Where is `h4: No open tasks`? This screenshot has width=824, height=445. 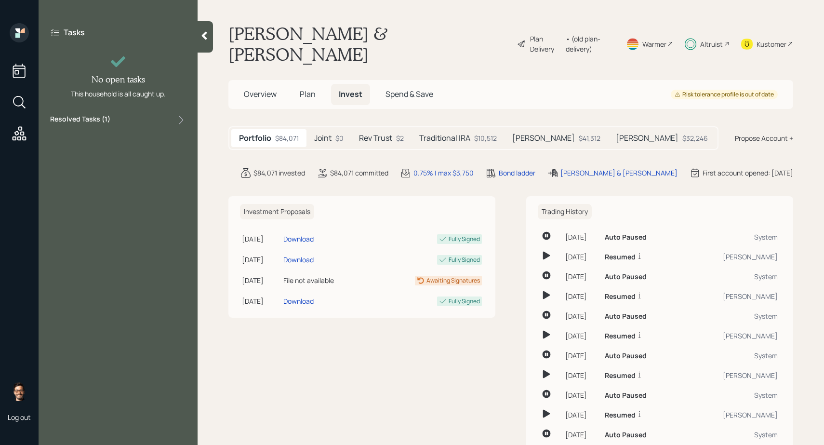
h4: No open tasks is located at coordinates (118, 80).